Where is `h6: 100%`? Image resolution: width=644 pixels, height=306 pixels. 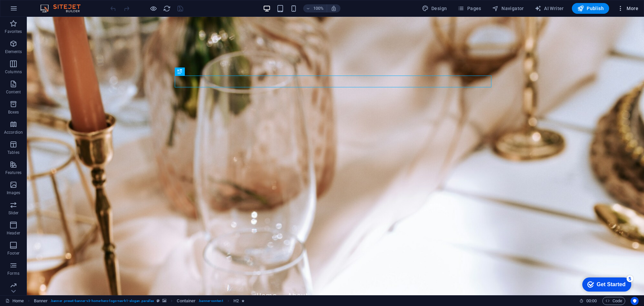 h6: 100% is located at coordinates (319, 8).